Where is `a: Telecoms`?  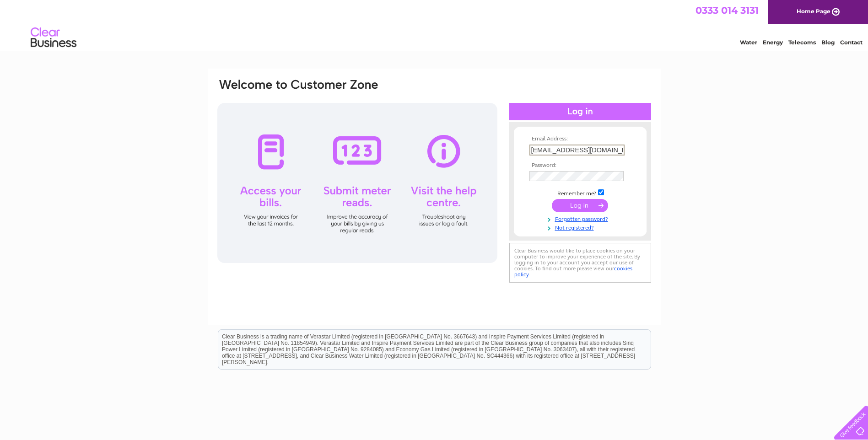 a: Telecoms is located at coordinates (802, 42).